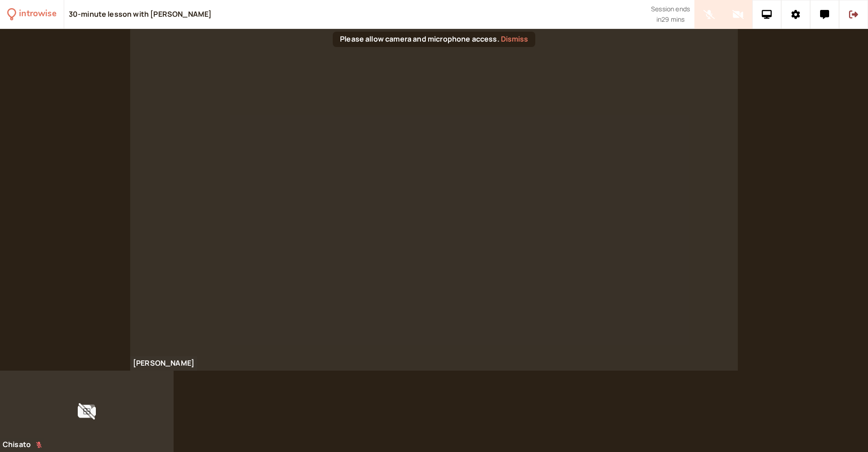 The image size is (868, 452). Describe the element at coordinates (670, 19) in the screenshot. I see `span: in 29 mins` at that location.